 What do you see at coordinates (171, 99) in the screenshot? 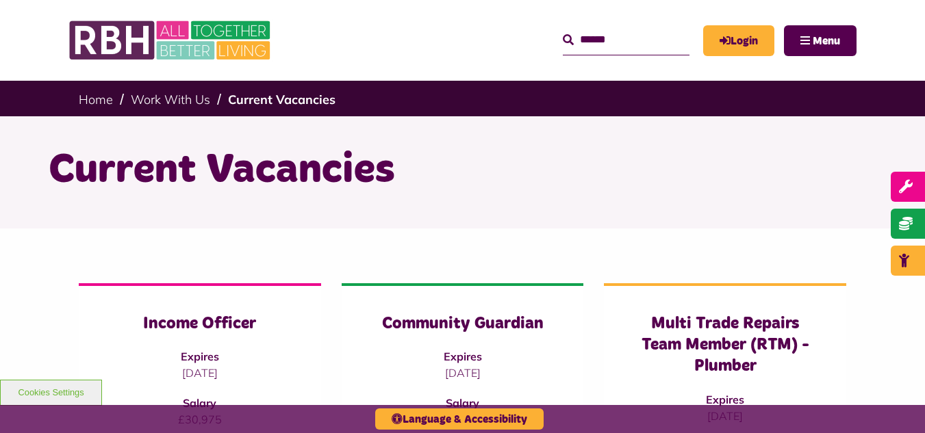
I see `a: Work With Us` at bounding box center [171, 99].